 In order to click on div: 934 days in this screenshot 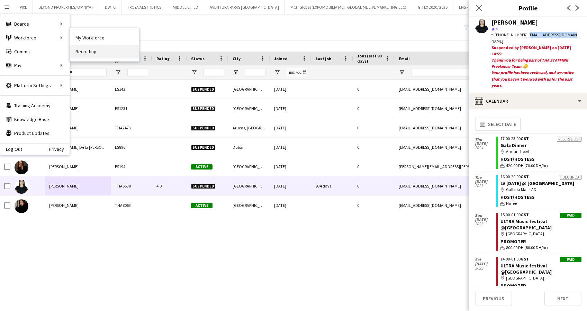, I will do `click(332, 186)`.